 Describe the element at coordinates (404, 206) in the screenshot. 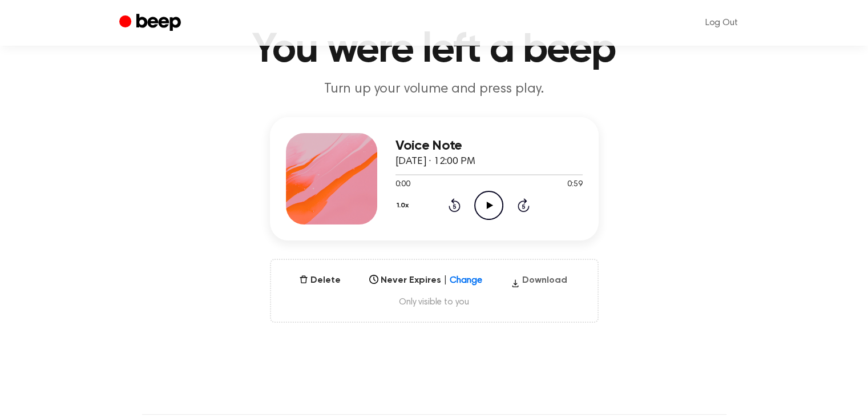

I see `button: 1.0x` at that location.